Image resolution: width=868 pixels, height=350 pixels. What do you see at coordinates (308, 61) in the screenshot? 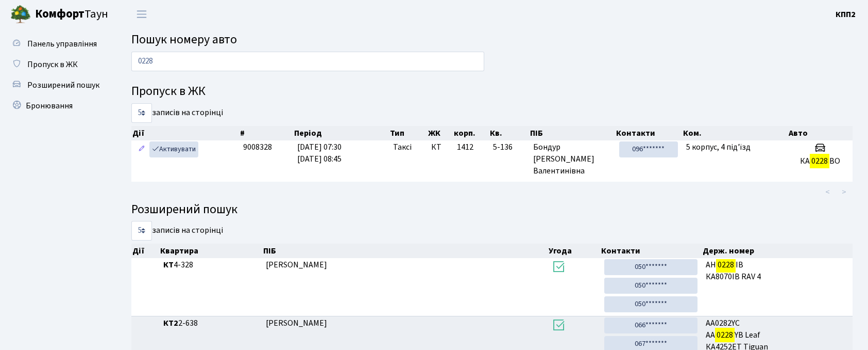
I see `input: Пошук` at bounding box center [308, 61].